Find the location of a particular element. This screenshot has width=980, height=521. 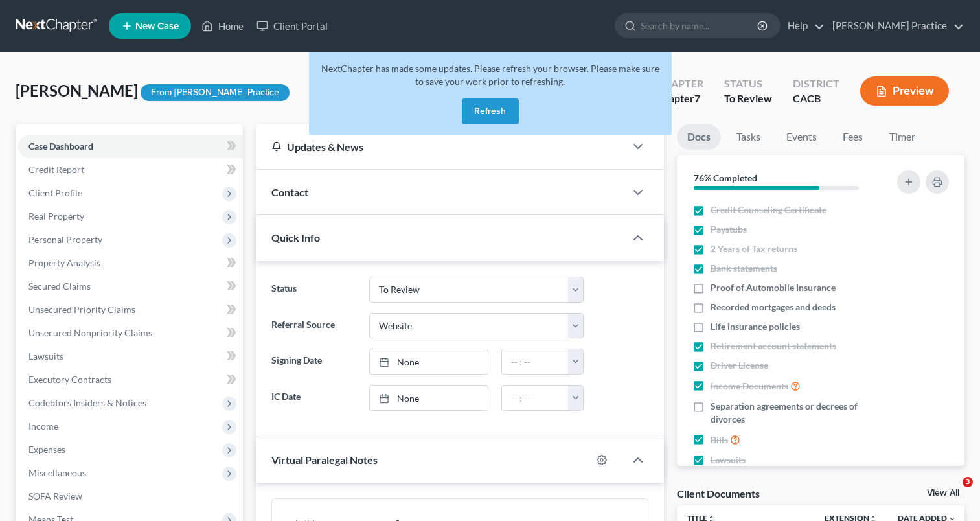

div: Status is located at coordinates (748, 84).